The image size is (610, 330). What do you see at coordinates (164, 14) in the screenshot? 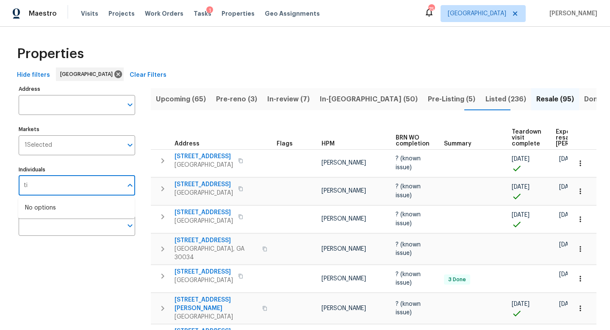
I see `span: Work Orders` at bounding box center [164, 14].